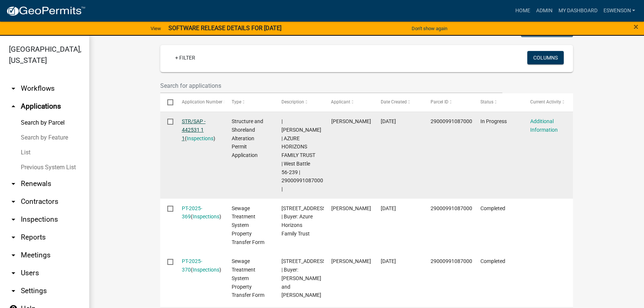  Describe the element at coordinates (351, 121) in the screenshot. I see `span: Brian` at that location.